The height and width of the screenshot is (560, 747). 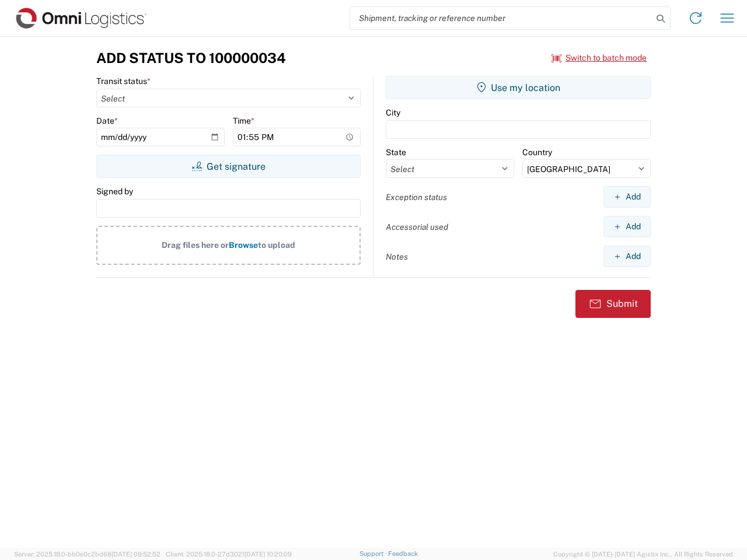 What do you see at coordinates (518, 87) in the screenshot?
I see `button: Use my location` at bounding box center [518, 87].